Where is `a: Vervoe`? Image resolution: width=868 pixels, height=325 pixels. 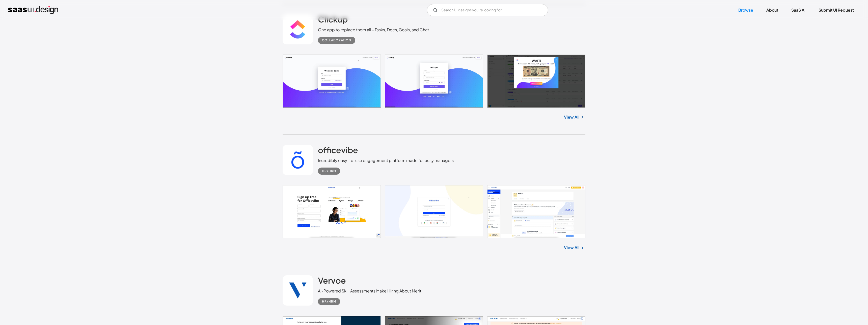 a: Vervoe is located at coordinates (332, 282).